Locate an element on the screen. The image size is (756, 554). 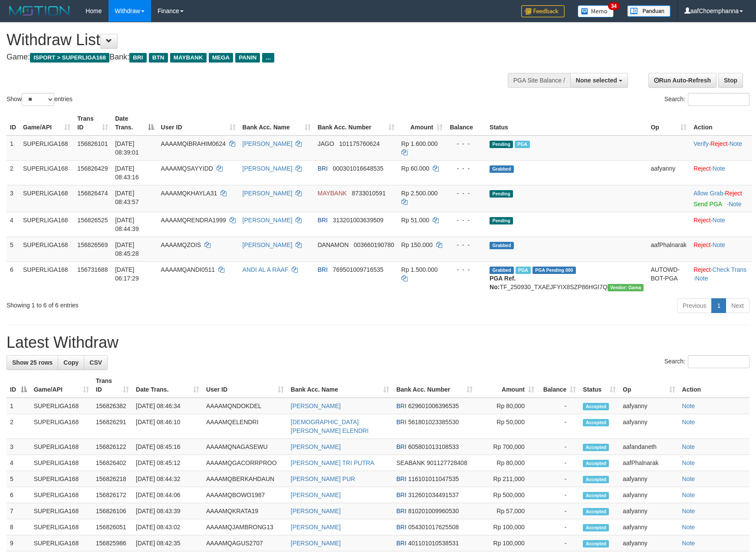
th: Status is located at coordinates (566, 123).